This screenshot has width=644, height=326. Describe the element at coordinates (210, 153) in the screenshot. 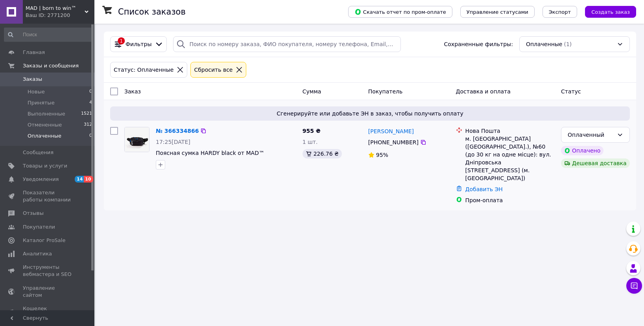

I see `span: Поясная сумка HARDY black от MAD™` at that location.